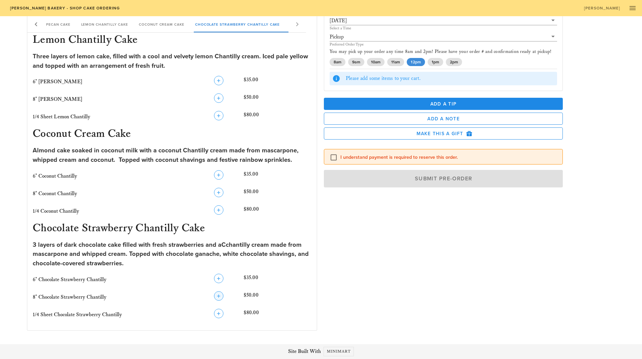  I want to click on span: 1pm, so click(435, 62).